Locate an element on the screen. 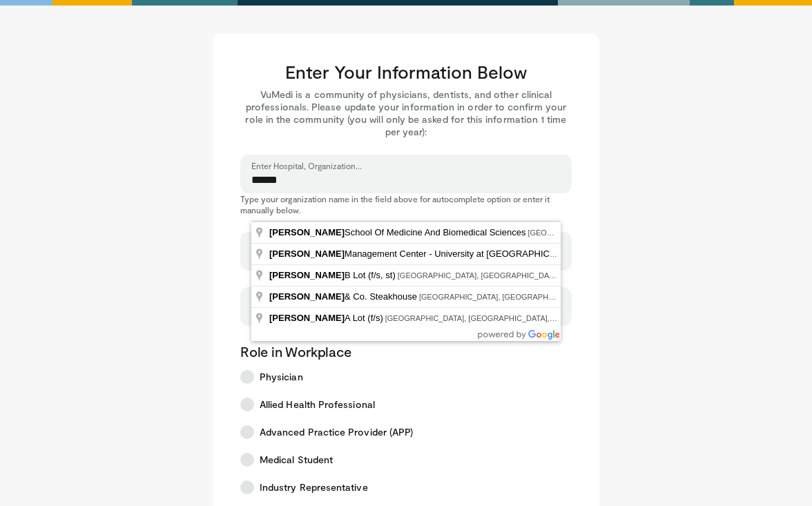 The image size is (812, 506). span: Advanced Practice Provider (APP) is located at coordinates (336, 432).